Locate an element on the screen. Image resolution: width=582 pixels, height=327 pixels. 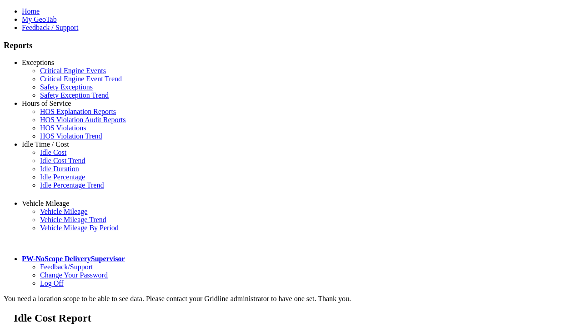
a: Hours of Service is located at coordinates (46, 103).